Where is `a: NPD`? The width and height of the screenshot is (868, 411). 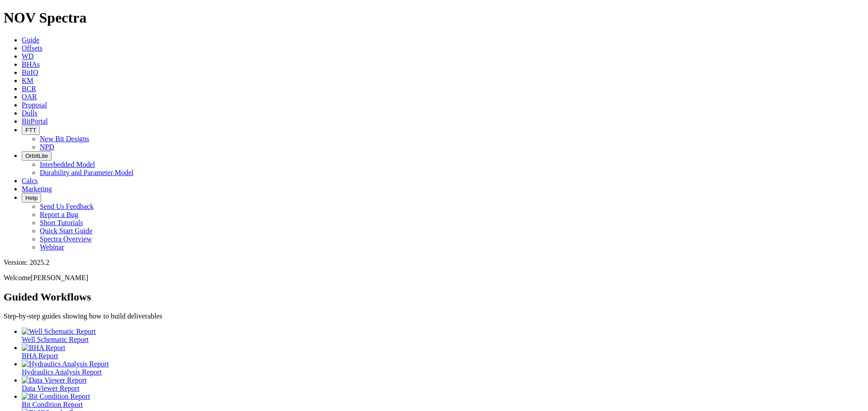
a: NPD is located at coordinates (47, 147).